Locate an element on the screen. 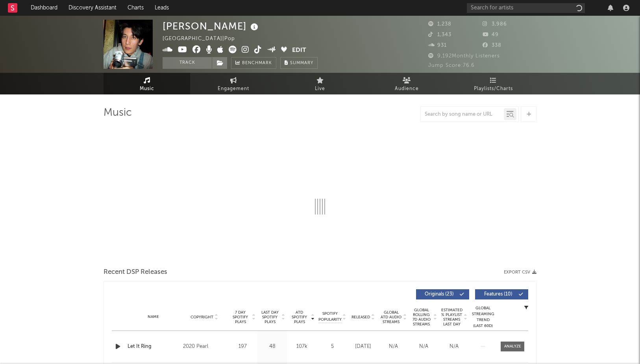 Image resolution: width=640 pixels, height=364 pixels. span: Estimated % Playlist Streams Last Day is located at coordinates (451, 317).